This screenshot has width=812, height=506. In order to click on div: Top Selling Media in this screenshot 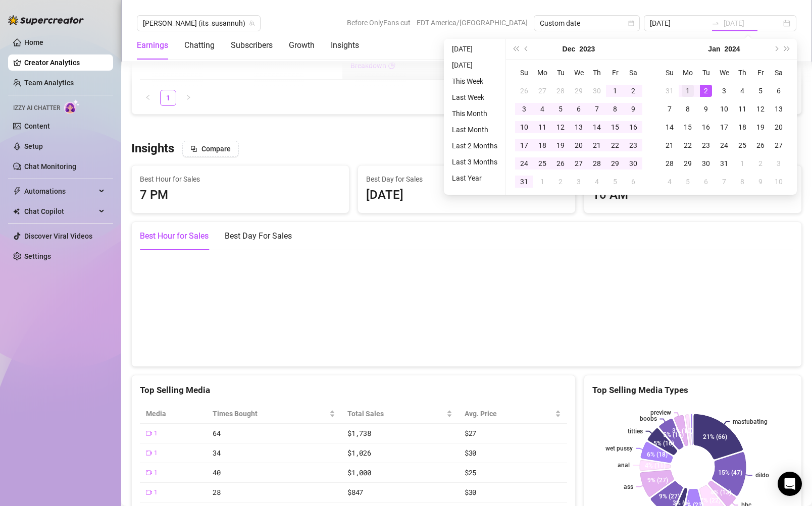, I will do `click(353, 390)`.